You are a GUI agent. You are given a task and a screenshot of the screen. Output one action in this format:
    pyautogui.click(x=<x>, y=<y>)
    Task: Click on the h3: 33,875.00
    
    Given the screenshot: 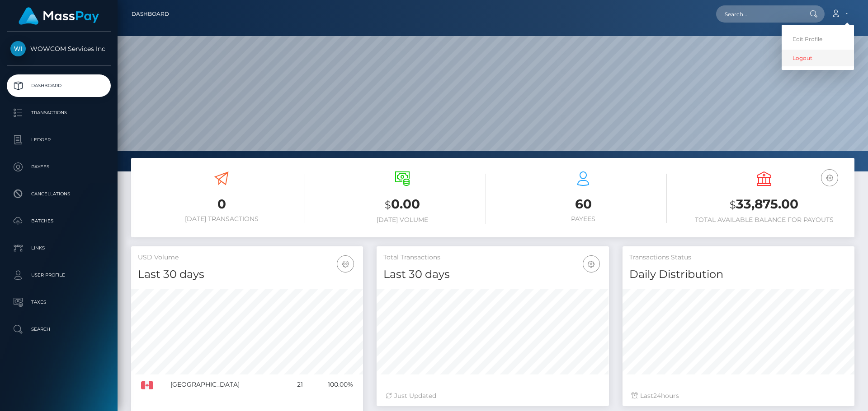 What is the action you would take?
    pyautogui.click(x=764, y=204)
    